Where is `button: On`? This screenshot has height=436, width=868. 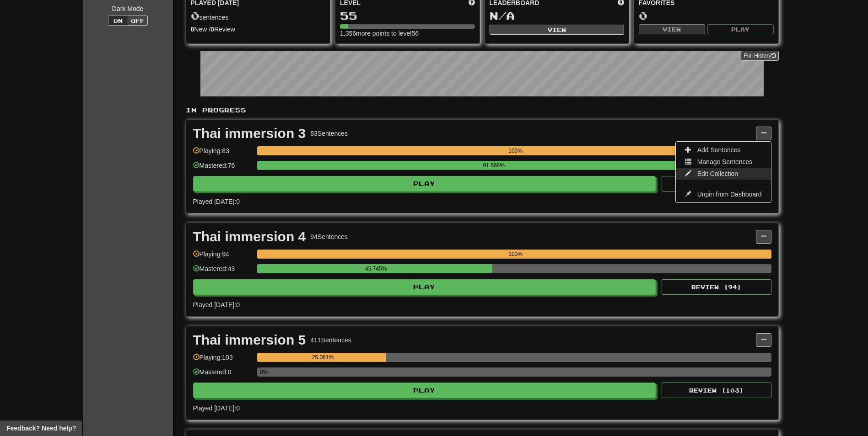 button: On is located at coordinates (118, 21).